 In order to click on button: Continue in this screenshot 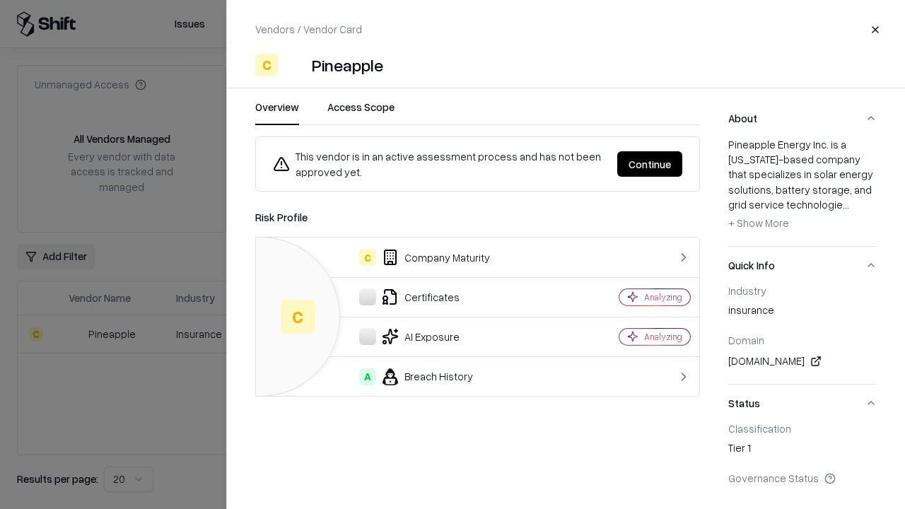, I will do `click(650, 164)`.